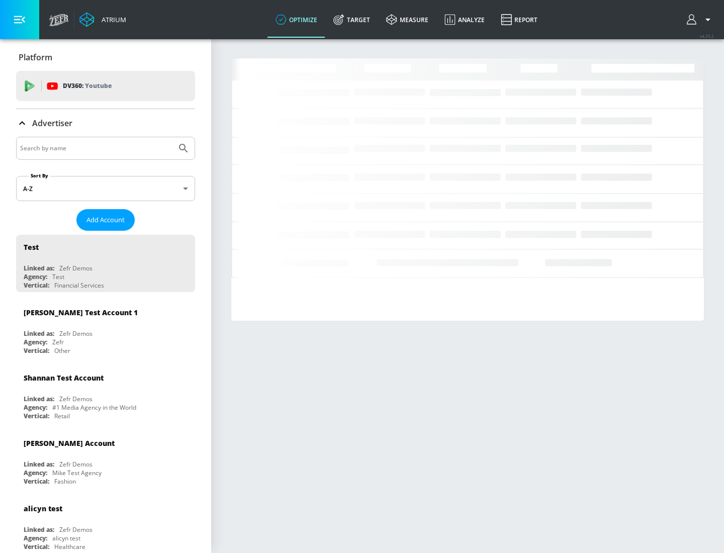 This screenshot has width=724, height=553. What do you see at coordinates (39, 176) in the screenshot?
I see `label: Sort By` at bounding box center [39, 176].